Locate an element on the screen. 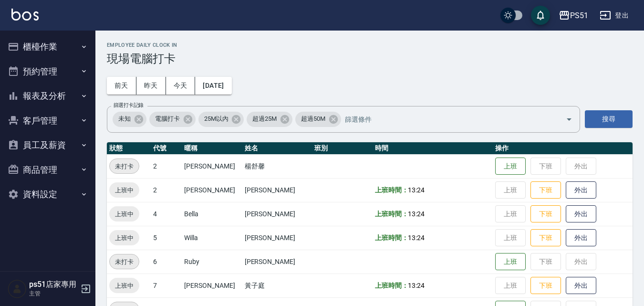 The width and height of the screenshot is (644, 306). th: 狀態 is located at coordinates (129, 149).